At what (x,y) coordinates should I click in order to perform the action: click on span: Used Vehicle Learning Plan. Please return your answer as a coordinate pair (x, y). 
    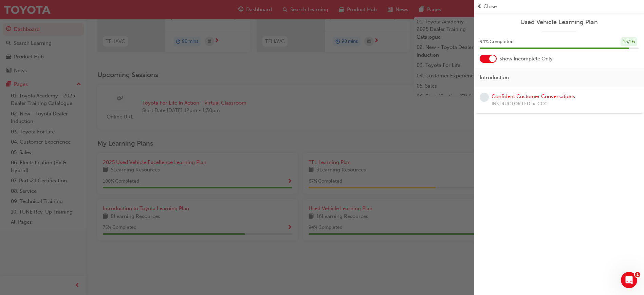
    Looking at the image, I should click on (559, 22).